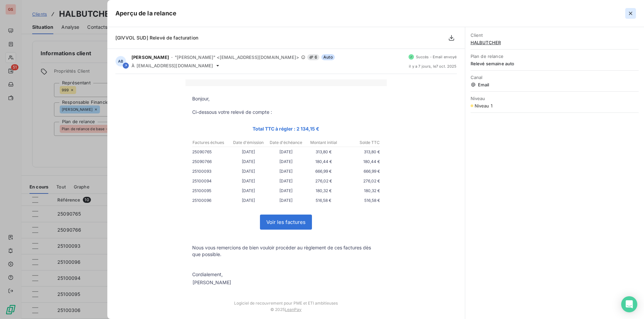 The image size is (644, 319). What do you see at coordinates (433, 66) in the screenshot?
I see `span: il y a 7 jours , le 7 oct. 2025` at bounding box center [433, 66].